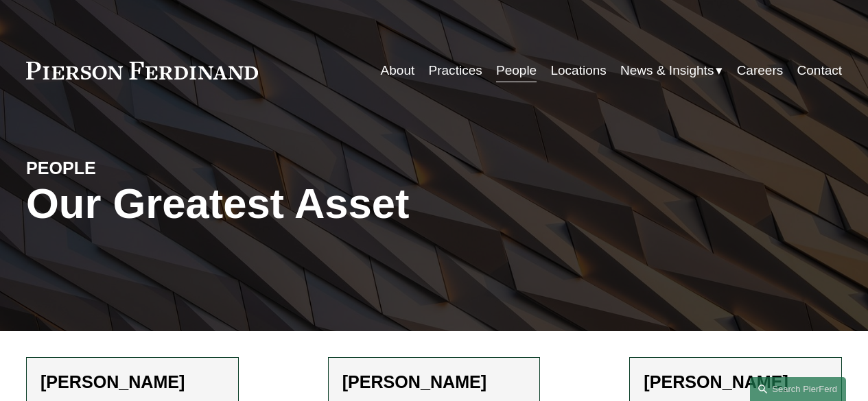  What do you see at coordinates (760, 71) in the screenshot?
I see `a: Careers` at bounding box center [760, 71].